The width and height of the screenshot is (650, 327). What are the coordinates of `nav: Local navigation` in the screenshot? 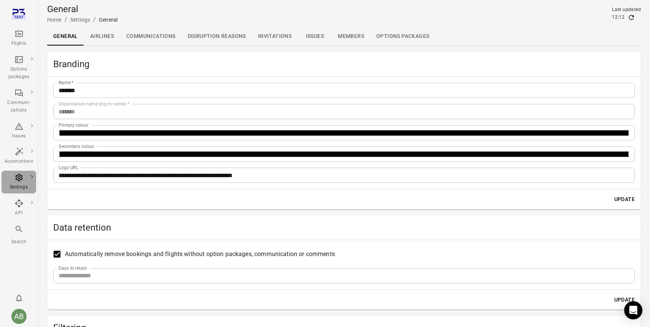 It's located at (344, 36).